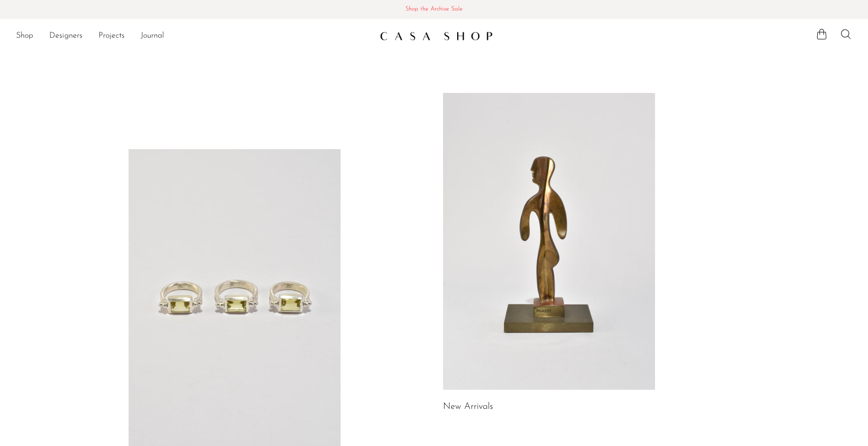 This screenshot has width=868, height=446. Describe the element at coordinates (66, 36) in the screenshot. I see `a: Designers` at that location.